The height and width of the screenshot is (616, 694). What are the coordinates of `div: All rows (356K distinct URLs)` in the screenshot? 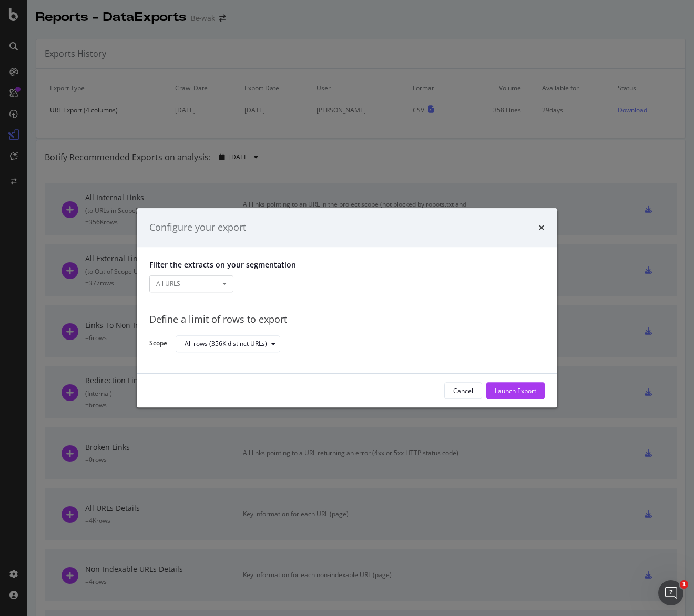 It's located at (226, 344).